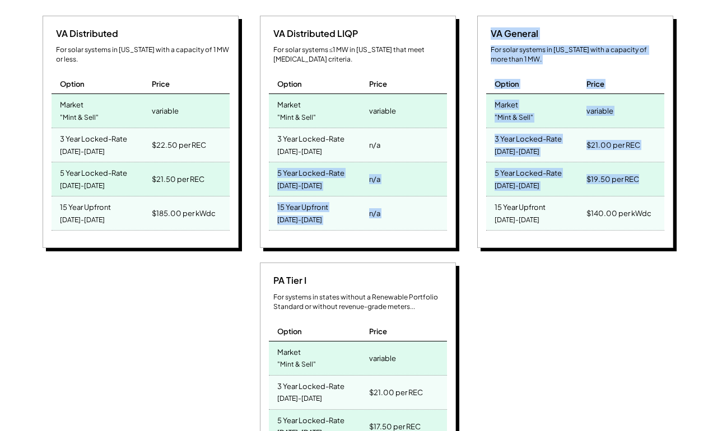 The height and width of the screenshot is (431, 722). Describe the element at coordinates (619, 213) in the screenshot. I see `div: $140.00 per kWdc` at that location.